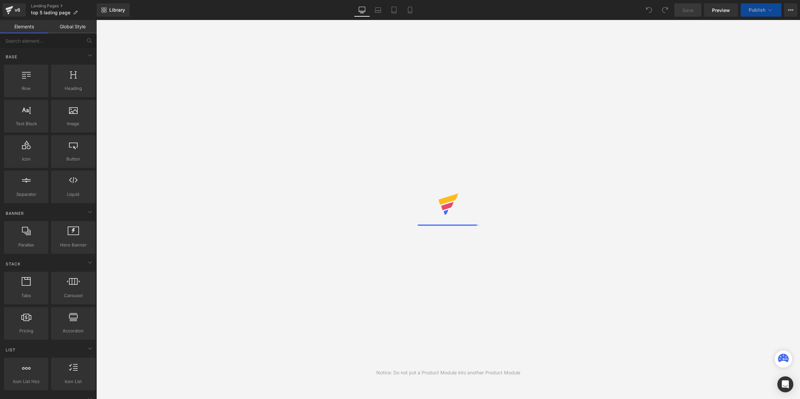 Image resolution: width=800 pixels, height=399 pixels. I want to click on a: Preview, so click(721, 10).